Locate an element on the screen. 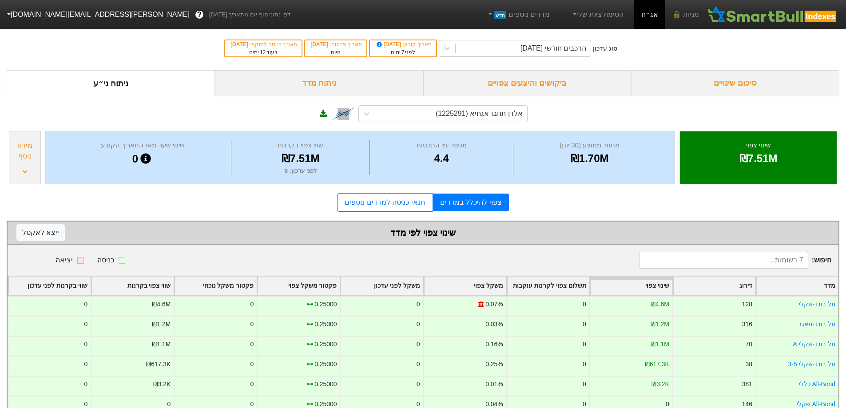 The image size is (846, 408). div: מספר ימי התכסות is located at coordinates (441, 145).